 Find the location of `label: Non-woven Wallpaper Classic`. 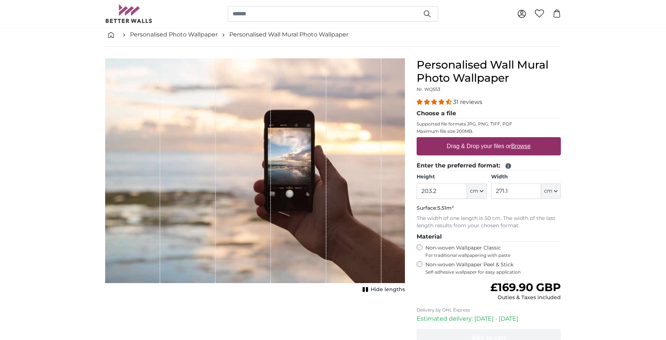

label: Non-woven Wallpaper Classic is located at coordinates (493, 252).